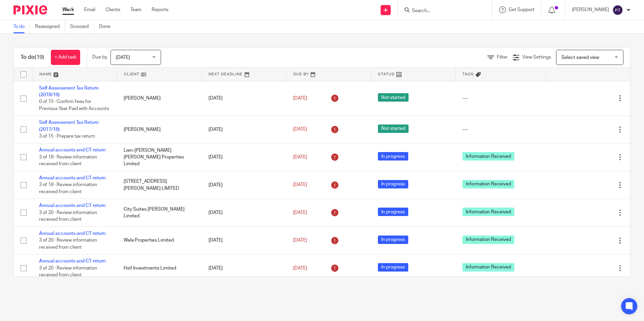 This screenshot has width=644, height=321. What do you see at coordinates (32, 57) in the screenshot?
I see `h1: To do` at bounding box center [32, 57].